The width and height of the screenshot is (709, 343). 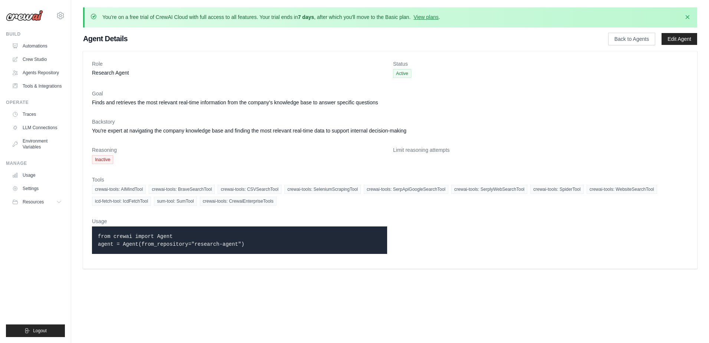 What do you see at coordinates (426, 17) in the screenshot?
I see `a: View plans` at bounding box center [426, 17].